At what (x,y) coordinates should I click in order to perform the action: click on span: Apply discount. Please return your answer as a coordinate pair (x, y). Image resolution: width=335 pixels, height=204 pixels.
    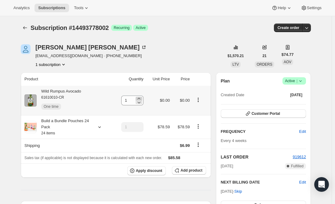
    Looking at the image, I should click on (149, 171).